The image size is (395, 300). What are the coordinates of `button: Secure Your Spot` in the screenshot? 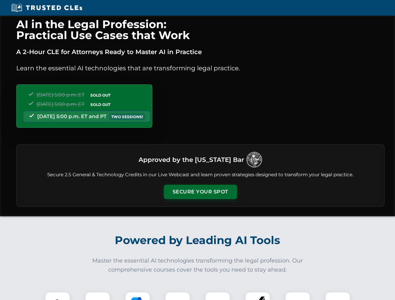 It's located at (200, 192).